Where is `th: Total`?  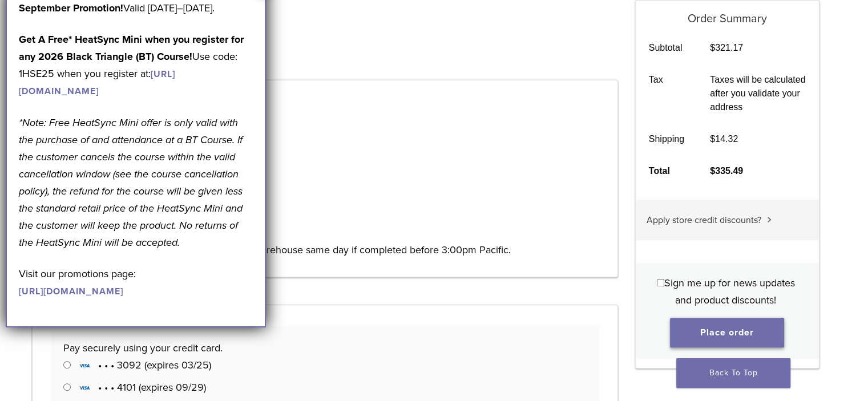
th: Total is located at coordinates (666, 171).